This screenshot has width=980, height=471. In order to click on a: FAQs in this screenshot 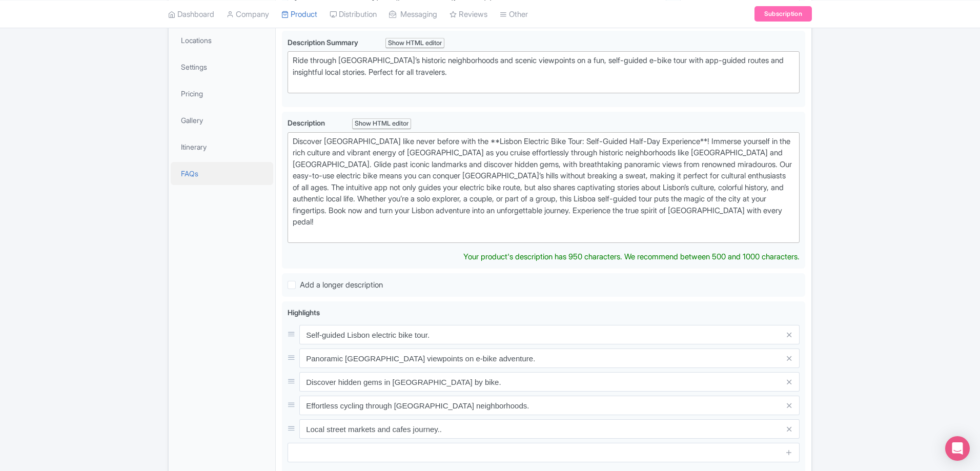, I will do `click(222, 173)`.